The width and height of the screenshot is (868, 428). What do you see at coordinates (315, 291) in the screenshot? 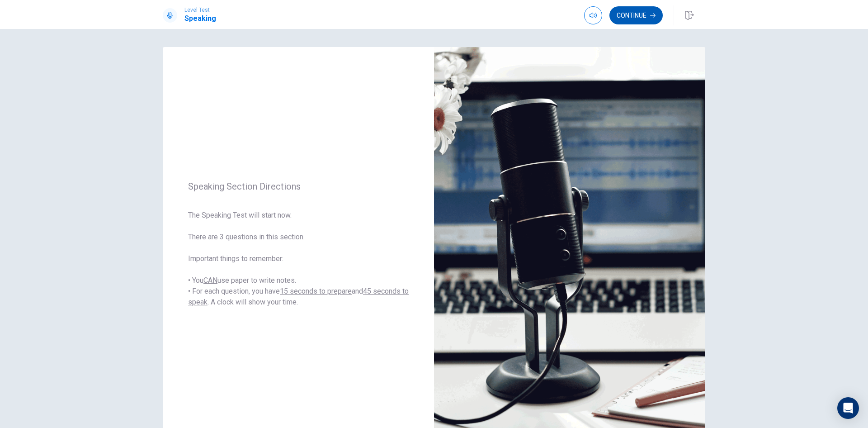
I see `u: 15 seconds to prepare` at bounding box center [315, 291].